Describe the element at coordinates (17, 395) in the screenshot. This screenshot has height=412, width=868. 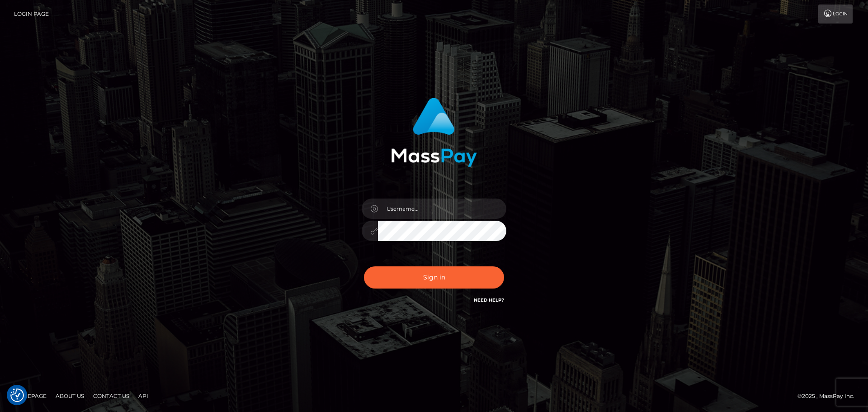
I see `button: Consent Preferences` at that location.